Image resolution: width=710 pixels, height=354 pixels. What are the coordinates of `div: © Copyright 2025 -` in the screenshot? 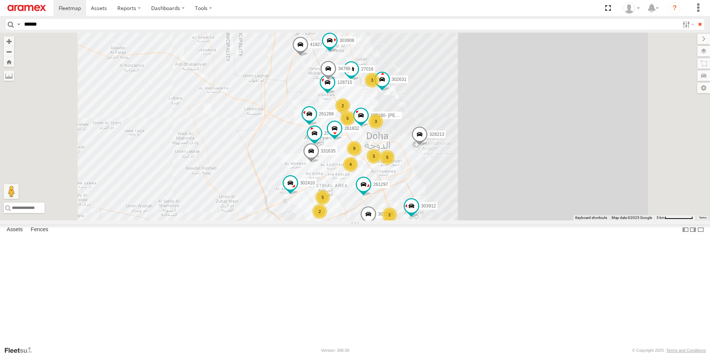 It's located at (669, 351).